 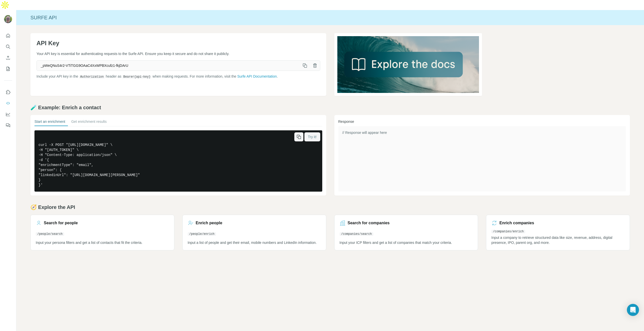 What do you see at coordinates (178, 43) in the screenshot?
I see `h1: API Key` at bounding box center [178, 43].